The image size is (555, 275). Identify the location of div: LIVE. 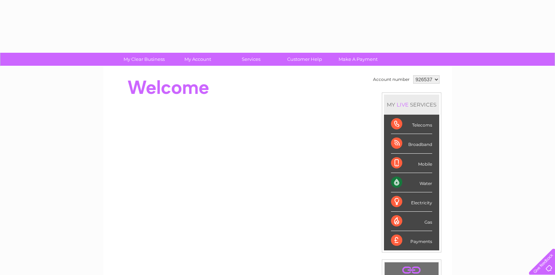
(403, 105).